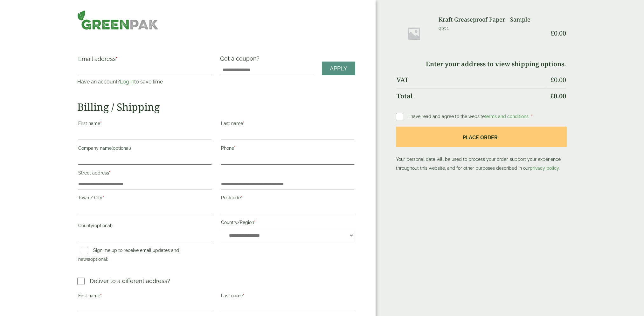 The image size is (644, 316). I want to click on a: terms and conditions, so click(507, 117).